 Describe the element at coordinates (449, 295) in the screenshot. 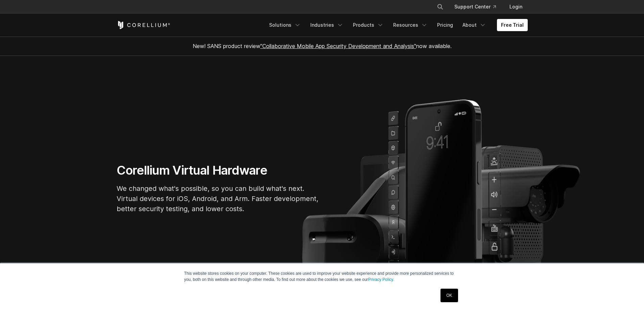

I see `a: OK` at that location.